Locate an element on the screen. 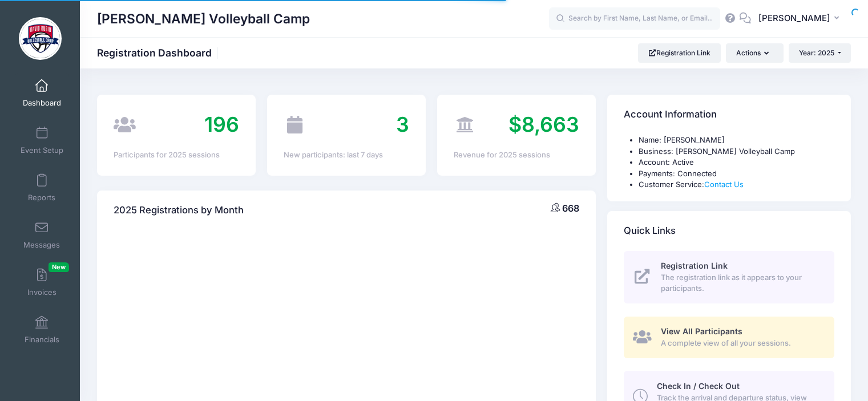 This screenshot has width=868, height=401. a: Registration Link is located at coordinates (679, 53).